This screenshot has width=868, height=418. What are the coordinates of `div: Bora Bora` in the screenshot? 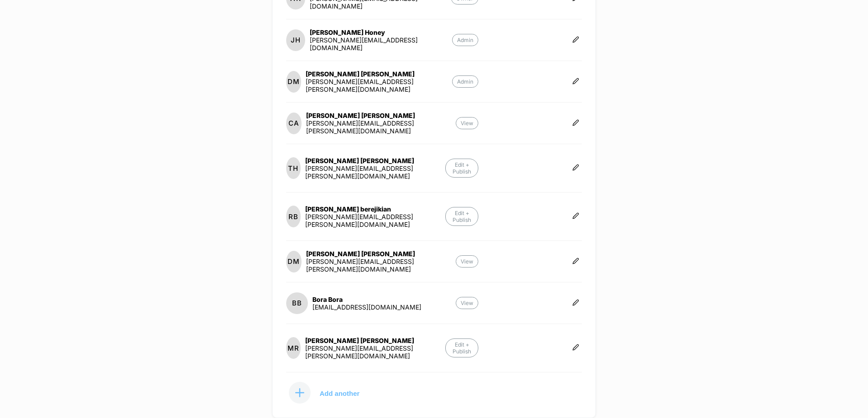 It's located at (366, 300).